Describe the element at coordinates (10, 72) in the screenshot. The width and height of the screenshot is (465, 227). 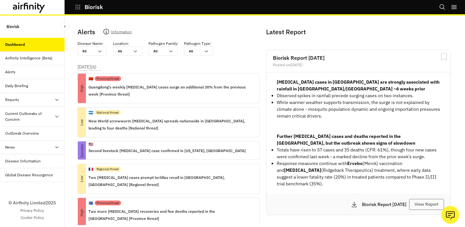
I see `div: Alerts` at that location.